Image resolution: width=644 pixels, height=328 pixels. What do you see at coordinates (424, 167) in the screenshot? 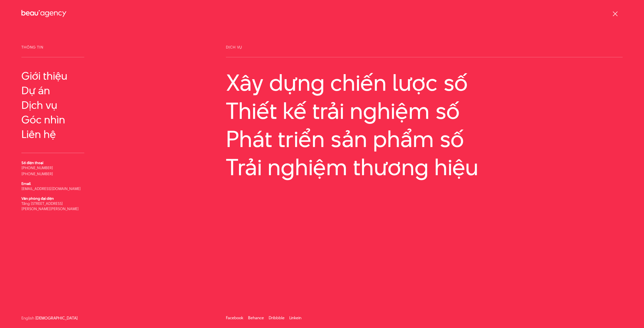
I see `a: Trải nghiệm thương hiệu` at bounding box center [424, 167].